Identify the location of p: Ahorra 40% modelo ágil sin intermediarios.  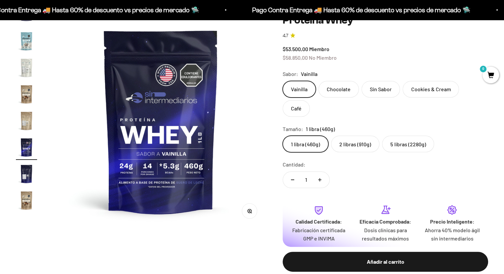
(452, 234).